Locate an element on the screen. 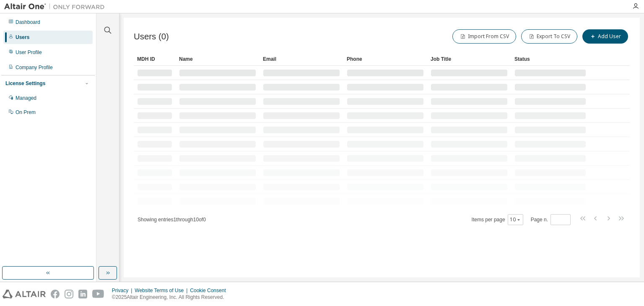  img: linkedin.svg is located at coordinates (83, 294).